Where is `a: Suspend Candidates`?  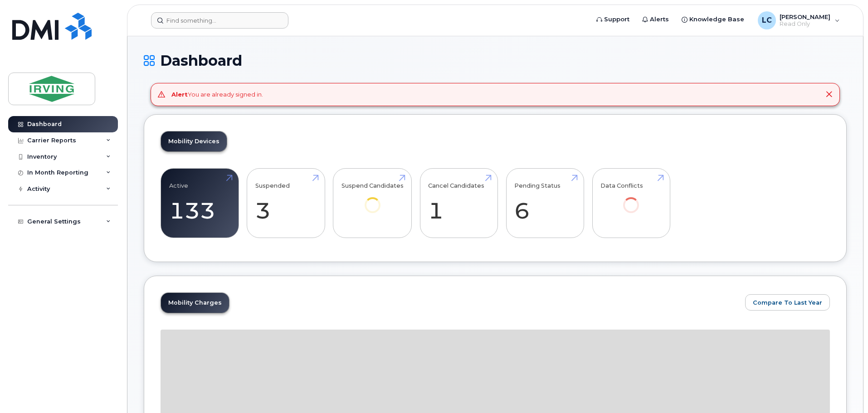 a: Suspend Candidates is located at coordinates (372, 199).